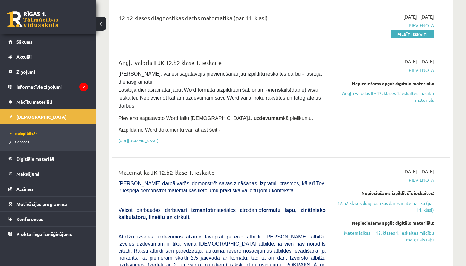 The height and width of the screenshot is (266, 466). What do you see at coordinates (30, 219) in the screenshot?
I see `span: Konferences` at bounding box center [30, 219].